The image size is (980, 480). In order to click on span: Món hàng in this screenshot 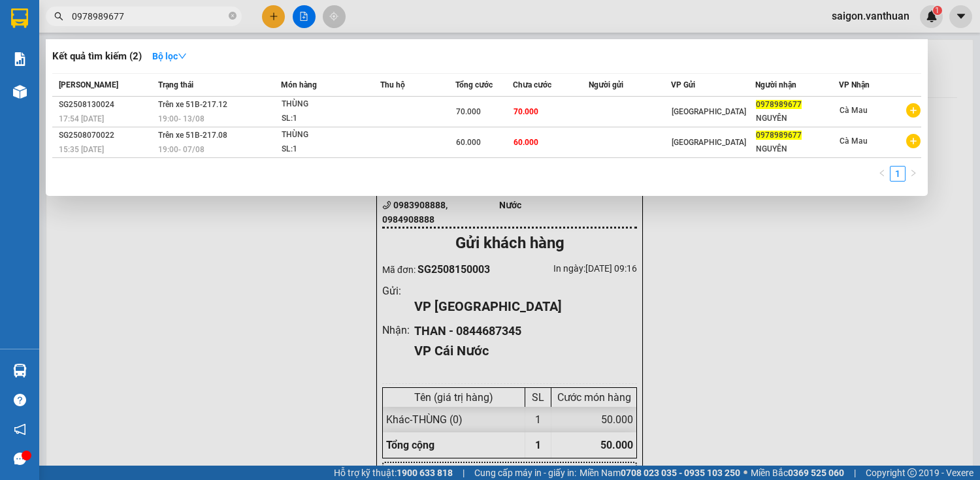, I will do `click(299, 85)`.